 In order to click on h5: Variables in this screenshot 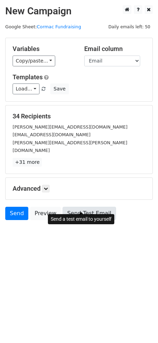, I will do `click(43, 49)`.